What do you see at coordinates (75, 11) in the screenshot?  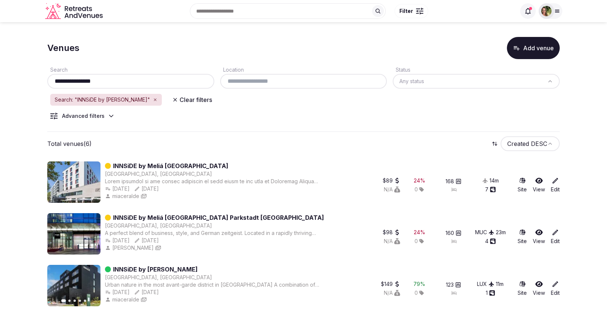 I see `a: Visit the homepage` at bounding box center [75, 11].